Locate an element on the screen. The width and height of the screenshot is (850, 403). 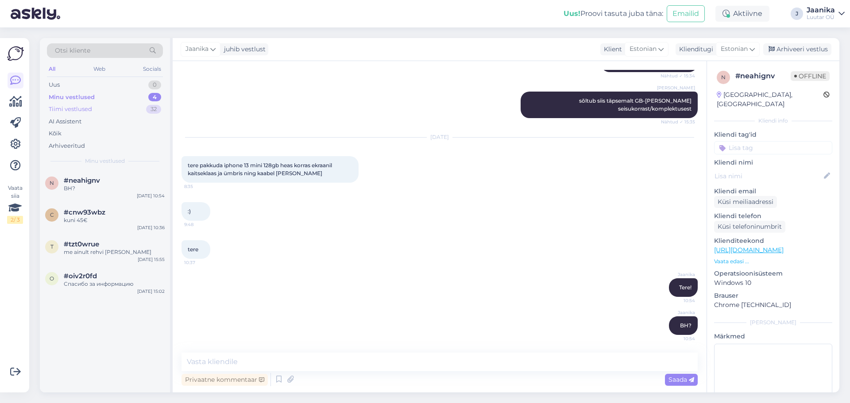
span: 9:48 is located at coordinates (201, 225).